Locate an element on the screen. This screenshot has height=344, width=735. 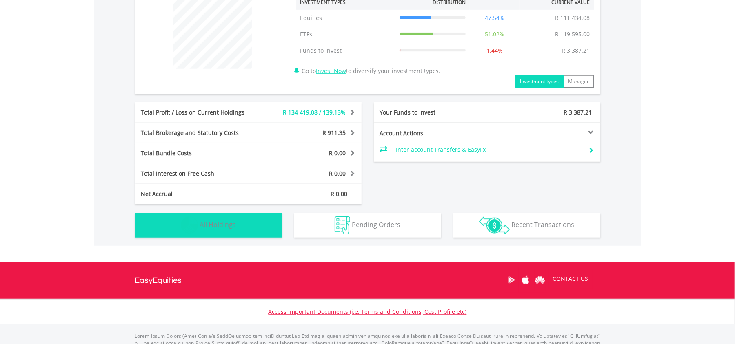
td: Funds to Invest is located at coordinates (345, 51).